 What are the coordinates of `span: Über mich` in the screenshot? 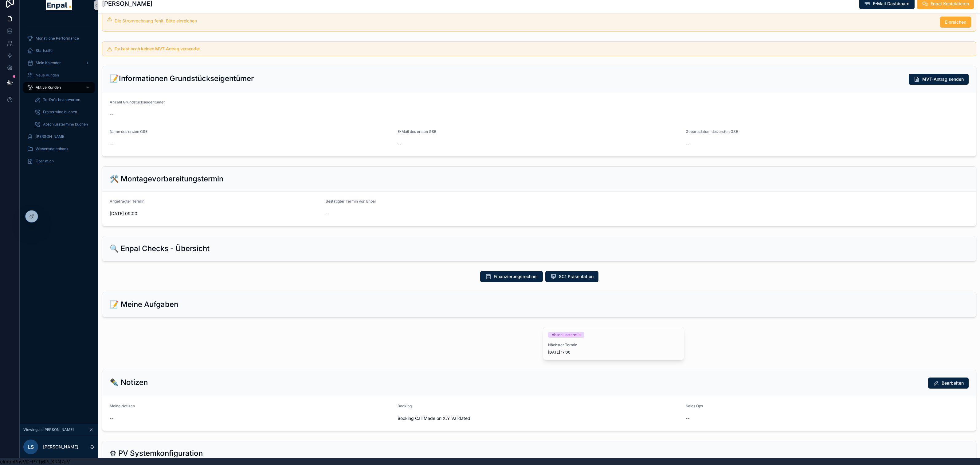 It's located at (44, 161).